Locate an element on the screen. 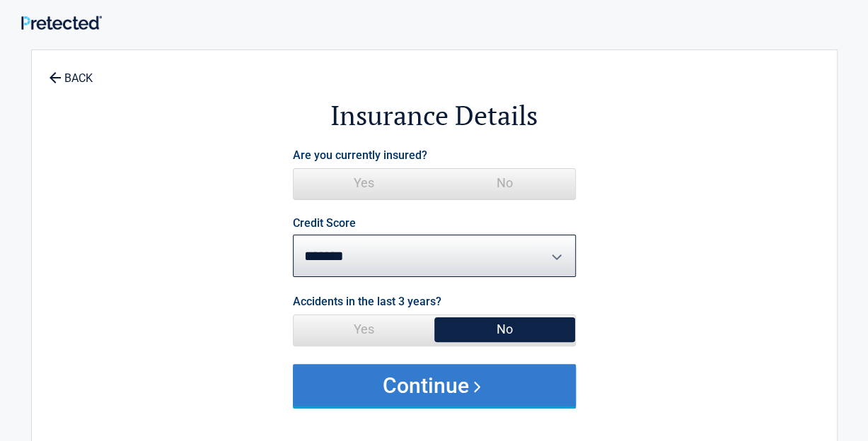  a: BACK is located at coordinates (71, 72).